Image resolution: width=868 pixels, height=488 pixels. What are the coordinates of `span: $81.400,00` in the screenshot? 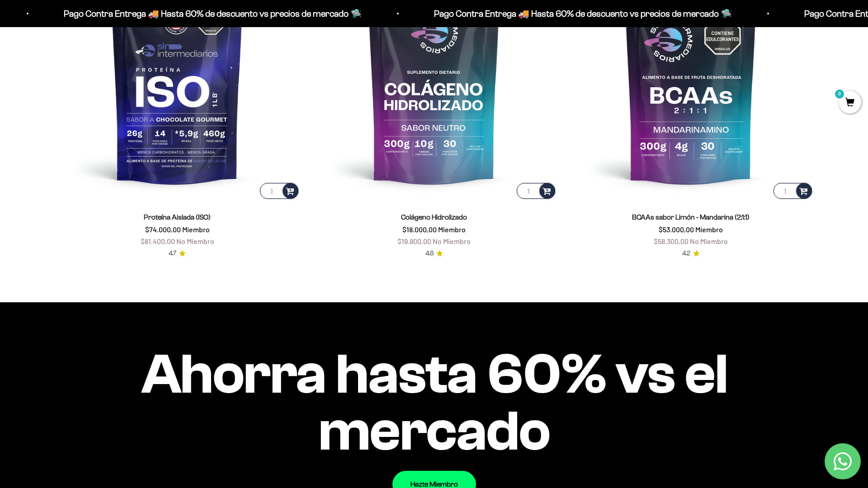 It's located at (157, 241).